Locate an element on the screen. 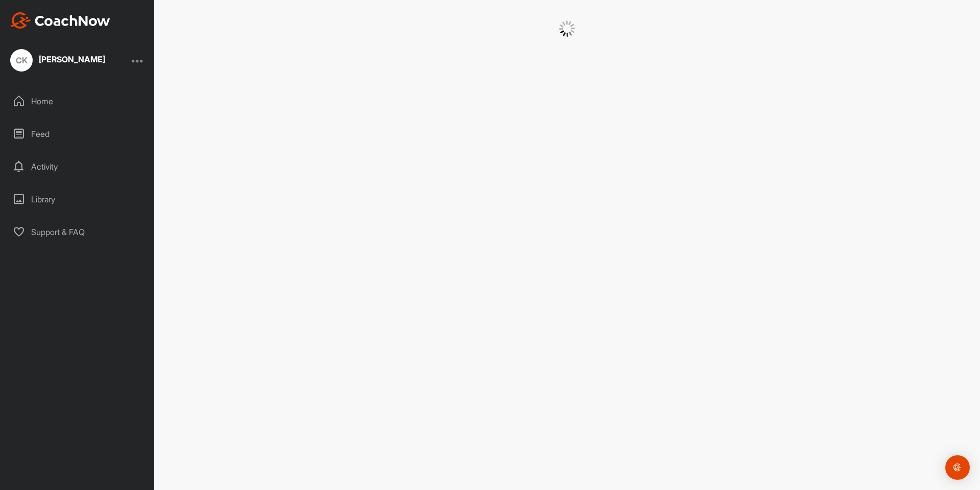  img: G6gVgL6ErOh57ABN0eRmCEwV0I4iEi4d8EwaPGI0tHgoAbU4EAHFLEQAh+QQFCgALACwIAA4AGAASAAAEbHDJSesaOCdk+8xg... is located at coordinates (567, 29).